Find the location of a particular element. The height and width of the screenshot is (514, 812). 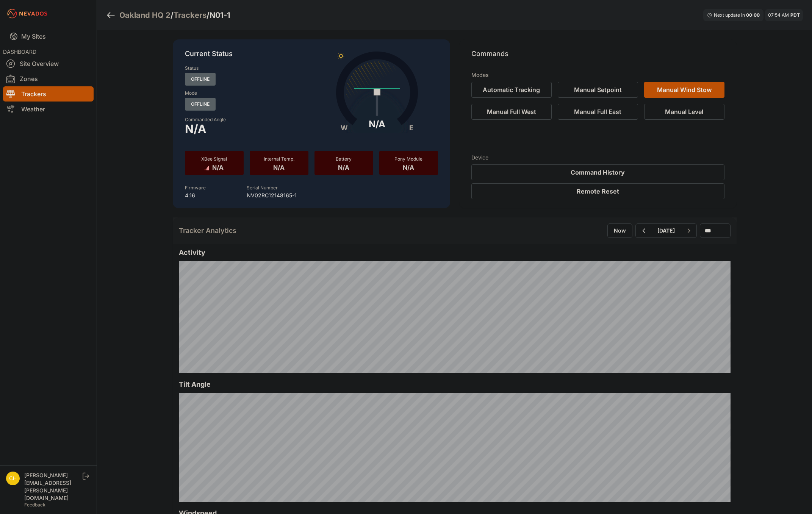

a: Weather is located at coordinates (48, 109).